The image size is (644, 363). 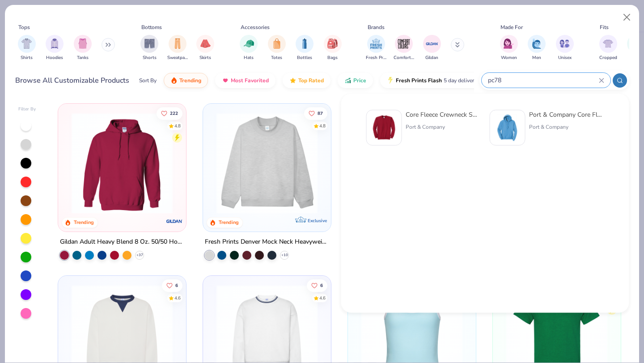 What do you see at coordinates (27, 109) in the screenshot?
I see `div: Filter By` at bounding box center [27, 109].